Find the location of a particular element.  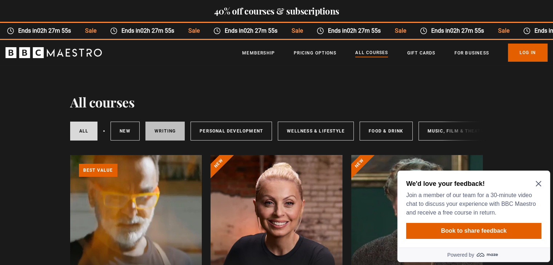

a: Membership is located at coordinates (258, 53).